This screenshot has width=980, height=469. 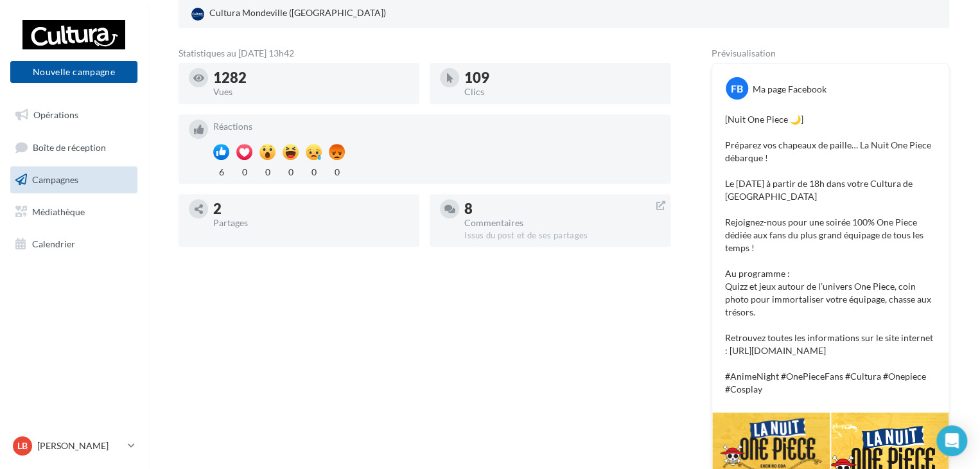 I want to click on div: Clics, so click(x=562, y=92).